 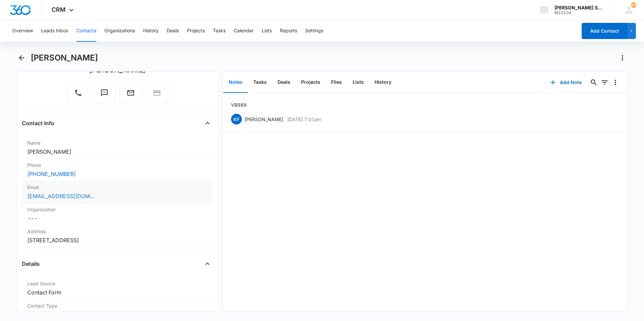 What do you see at coordinates (117, 187) in the screenshot?
I see `label: Email` at bounding box center [117, 187].